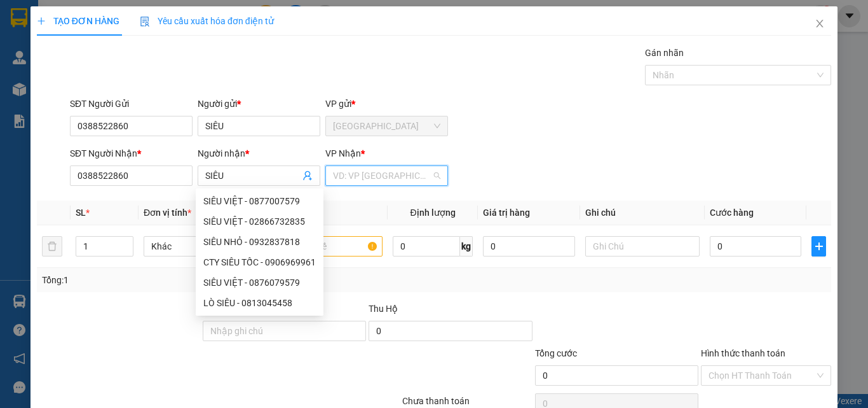  What do you see at coordinates (258, 153) in the screenshot?
I see `div: Người nhận` at bounding box center [258, 153].